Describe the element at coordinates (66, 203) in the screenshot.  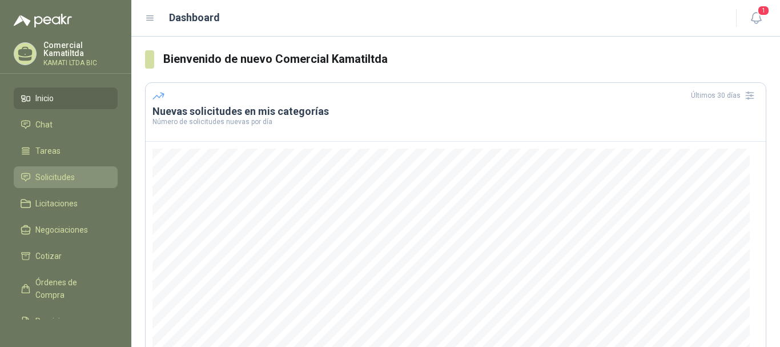
I see `a: Licitaciones` at that location.